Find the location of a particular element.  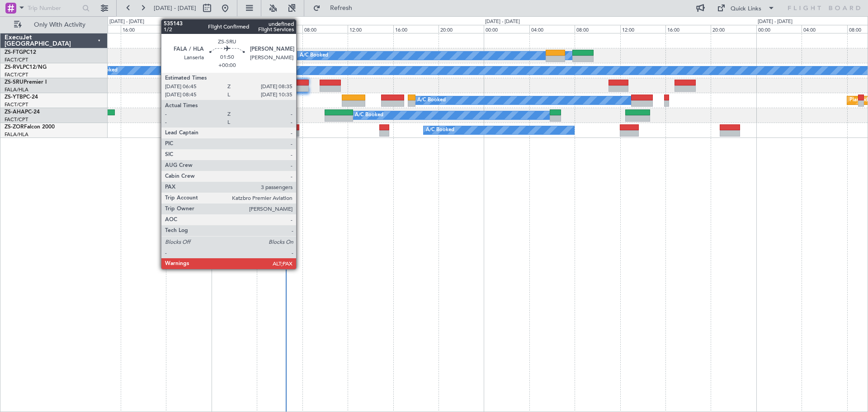

span: ZS-AHA is located at coordinates (14, 112).